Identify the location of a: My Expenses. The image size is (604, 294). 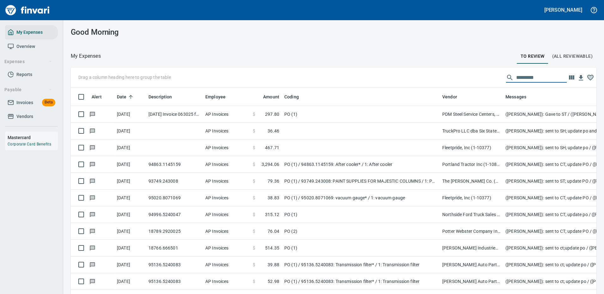
(31, 32).